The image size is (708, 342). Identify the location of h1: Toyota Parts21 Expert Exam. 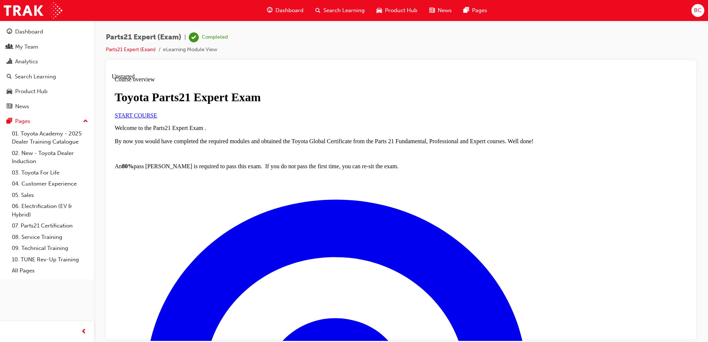
(289, 24).